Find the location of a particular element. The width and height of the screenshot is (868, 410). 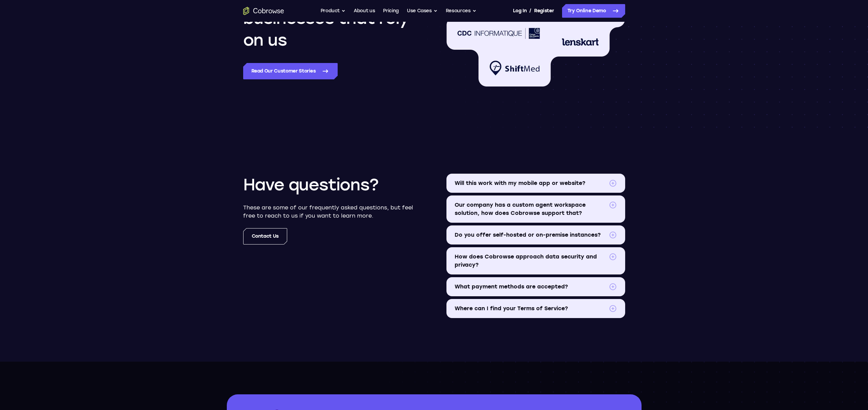

a: Log In is located at coordinates (519, 11).